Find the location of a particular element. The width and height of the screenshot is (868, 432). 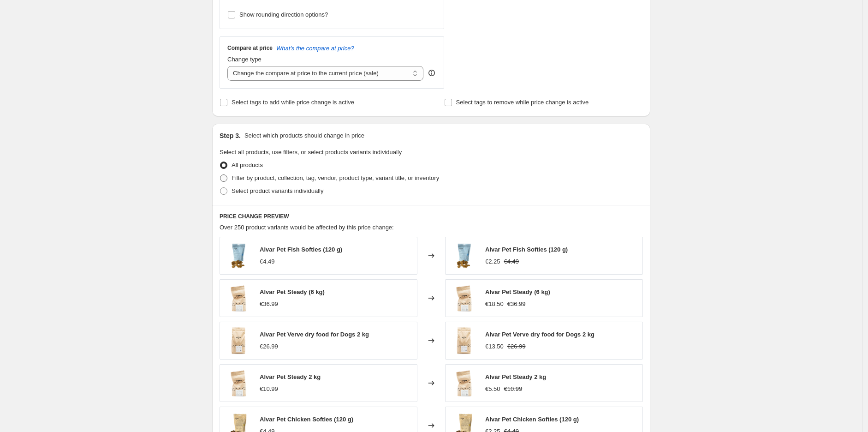

div: help is located at coordinates (432, 73).